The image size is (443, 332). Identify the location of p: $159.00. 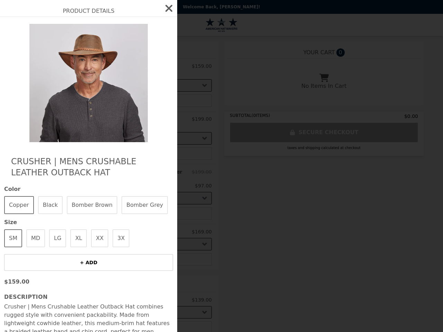
(89, 282).